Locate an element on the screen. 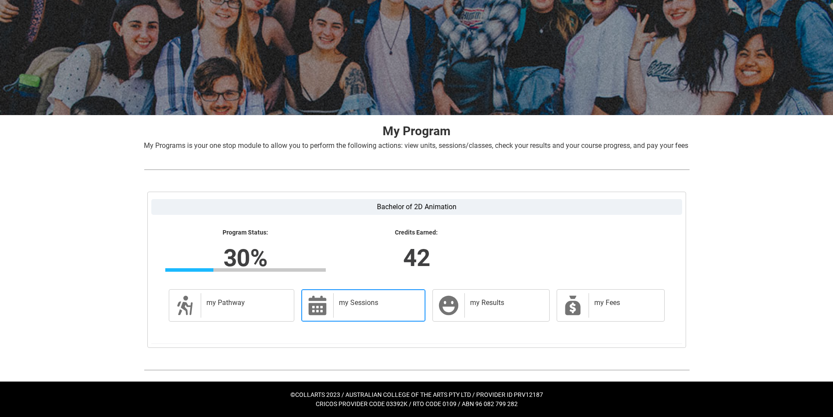 This screenshot has width=833, height=417. lightning-formatted-number: 30% is located at coordinates (245, 258).